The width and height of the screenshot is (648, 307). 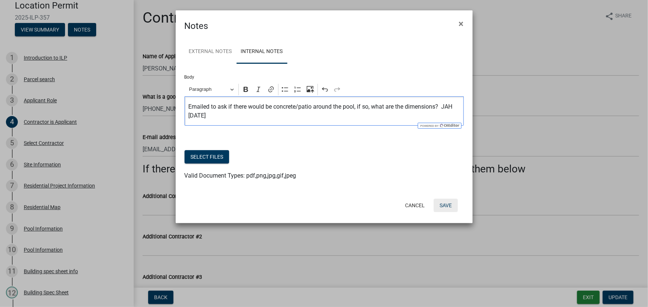 I want to click on button: Save, so click(x=446, y=206).